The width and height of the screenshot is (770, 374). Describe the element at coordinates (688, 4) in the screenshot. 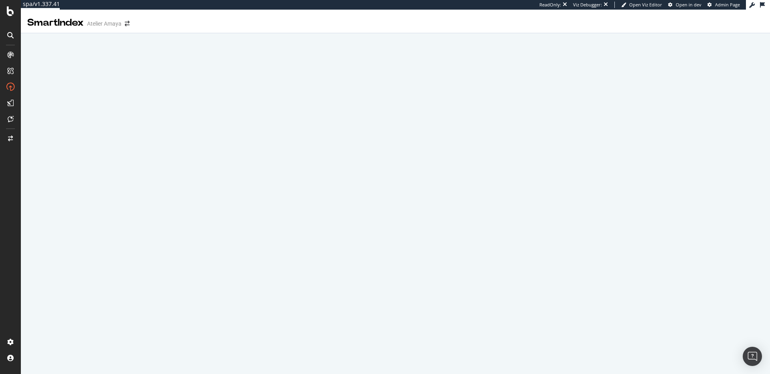

I see `span: Open in dev` at that location.